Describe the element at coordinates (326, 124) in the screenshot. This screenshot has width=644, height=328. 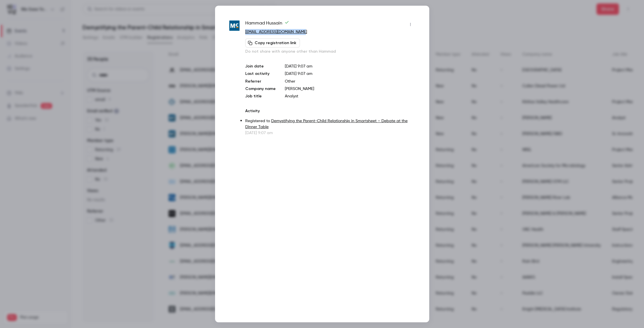
I see `a: Demystifying the Parent-Child Relationship in Smartsheet – Debate at the Dinner Table` at that location.